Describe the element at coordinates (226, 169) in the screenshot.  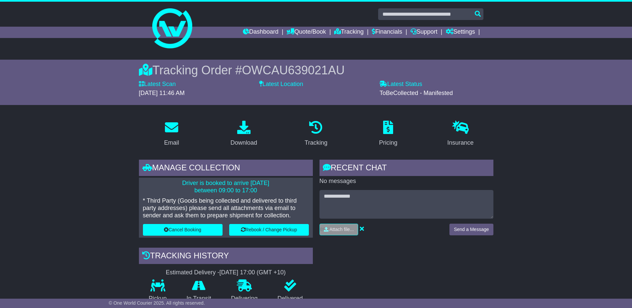
I see `div: Manage collection` at that location.